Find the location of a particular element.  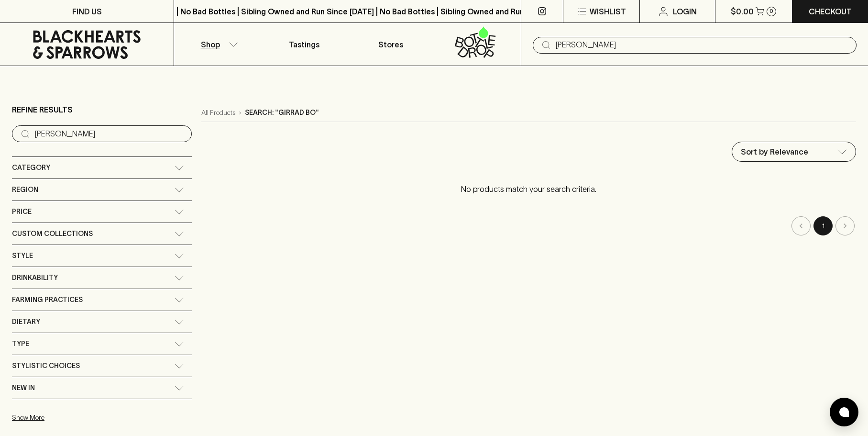

span: Style is located at coordinates (22, 256).